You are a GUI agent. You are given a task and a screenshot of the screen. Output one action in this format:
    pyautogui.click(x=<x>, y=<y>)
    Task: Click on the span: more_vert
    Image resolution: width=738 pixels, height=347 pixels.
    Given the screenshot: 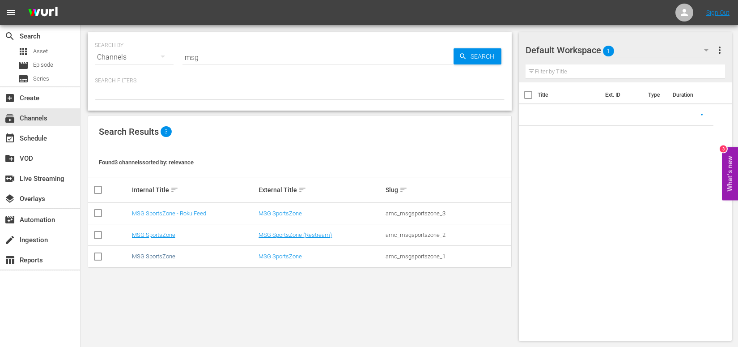 What is the action you would take?
    pyautogui.click(x=720, y=50)
    